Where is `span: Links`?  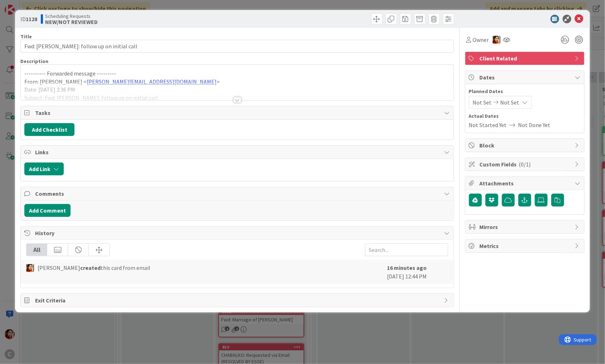 span: Links is located at coordinates (238, 152).